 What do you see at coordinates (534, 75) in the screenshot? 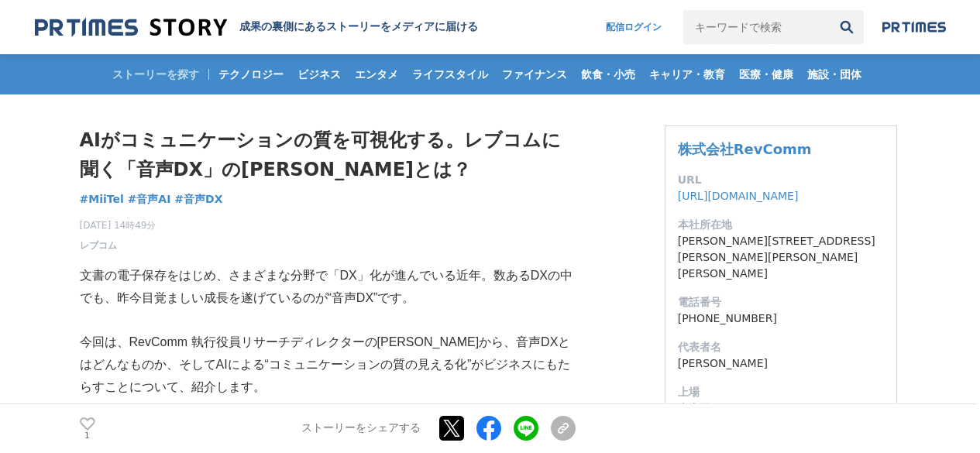
I see `span: ファイナンス` at bounding box center [534, 75].